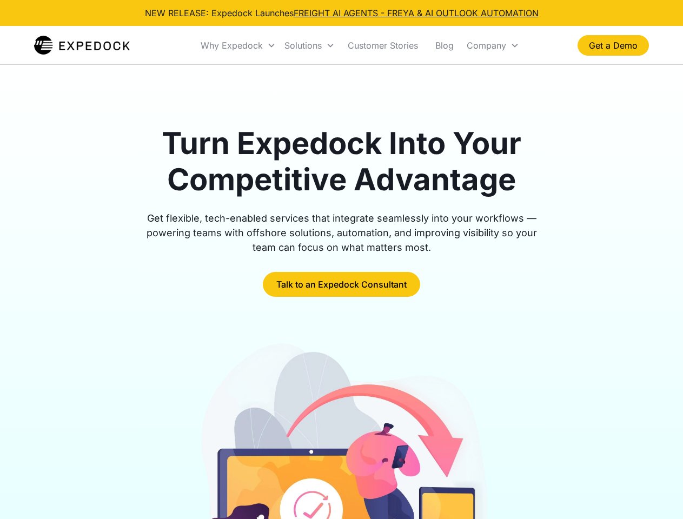 This screenshot has width=683, height=519. What do you see at coordinates (82, 45) in the screenshot?
I see `a: home` at bounding box center [82, 45].